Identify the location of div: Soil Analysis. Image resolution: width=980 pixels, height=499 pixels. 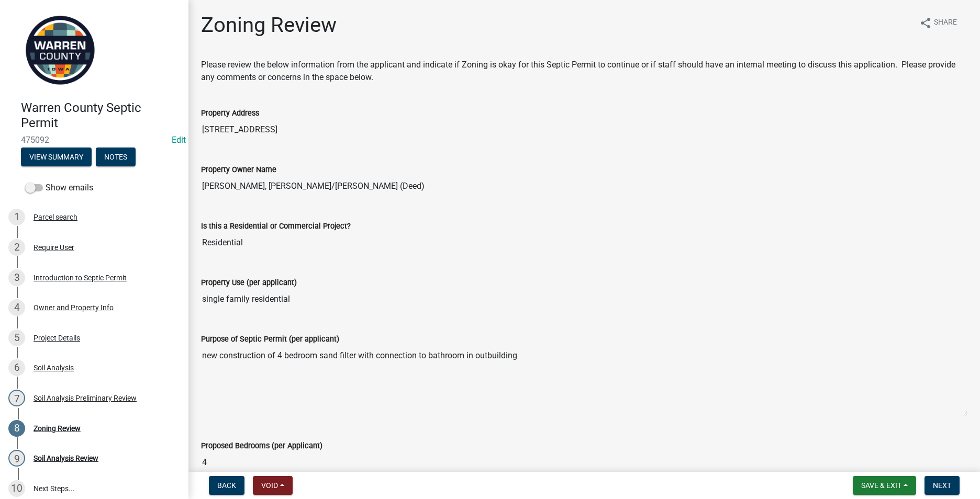
(53, 367).